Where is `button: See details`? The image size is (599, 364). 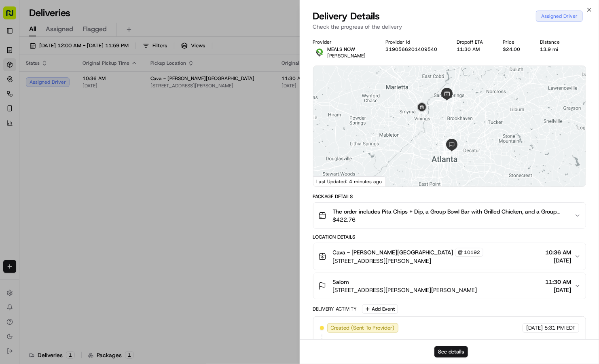
button: See details is located at coordinates (451, 352).